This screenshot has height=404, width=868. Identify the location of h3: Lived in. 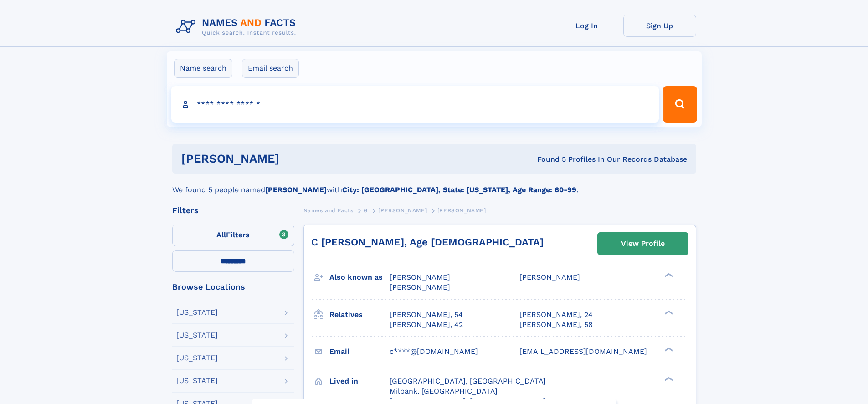
(360, 381).